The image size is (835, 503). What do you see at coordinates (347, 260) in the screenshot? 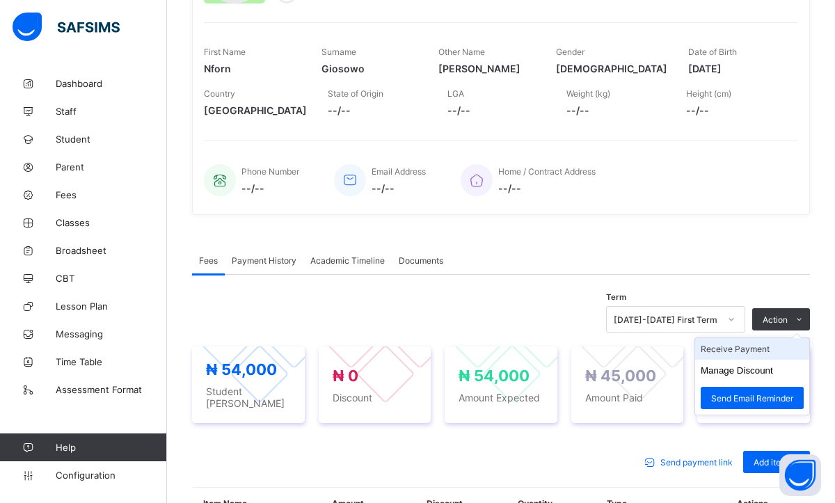
I see `span: Academic Timeline` at bounding box center [347, 260].